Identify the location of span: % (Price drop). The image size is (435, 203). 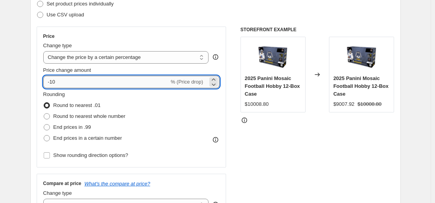
(187, 81).